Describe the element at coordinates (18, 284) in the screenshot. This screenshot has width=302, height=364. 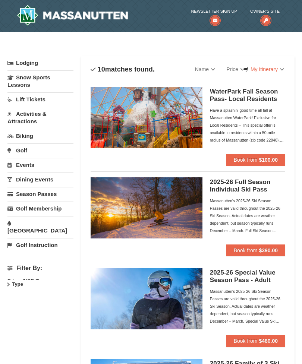
I see `strong: Type` at that location.